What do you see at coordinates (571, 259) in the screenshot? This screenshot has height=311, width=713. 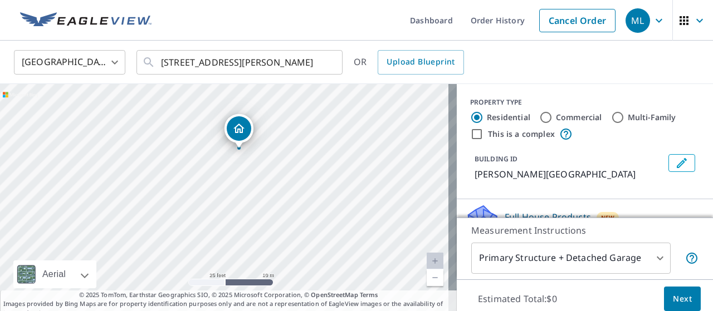 I see `div: Primary Structure + Detached Garage` at bounding box center [571, 259].